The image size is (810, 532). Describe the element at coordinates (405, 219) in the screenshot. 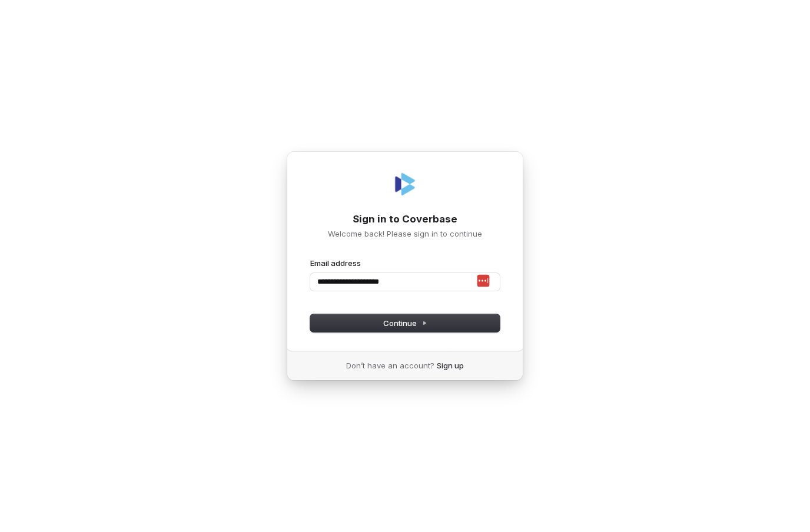

I see `h1: Sign in to Coverbase` at that location.